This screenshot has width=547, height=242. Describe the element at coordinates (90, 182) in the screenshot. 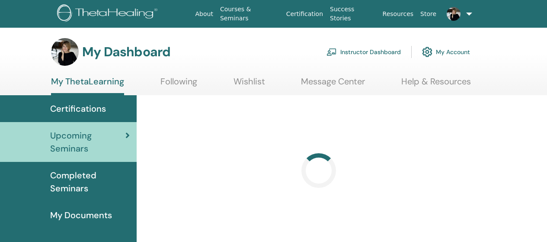

I see `span: Completed Seminars` at that location.